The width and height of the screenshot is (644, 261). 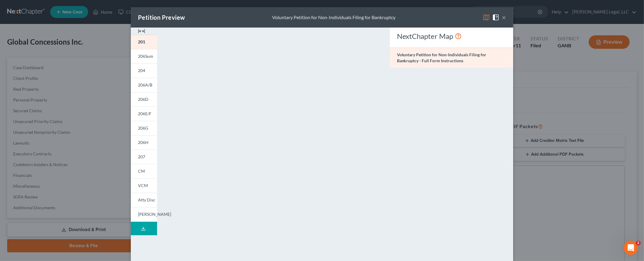 What do you see at coordinates (143, 185) in the screenshot?
I see `span: VCM` at bounding box center [143, 185].